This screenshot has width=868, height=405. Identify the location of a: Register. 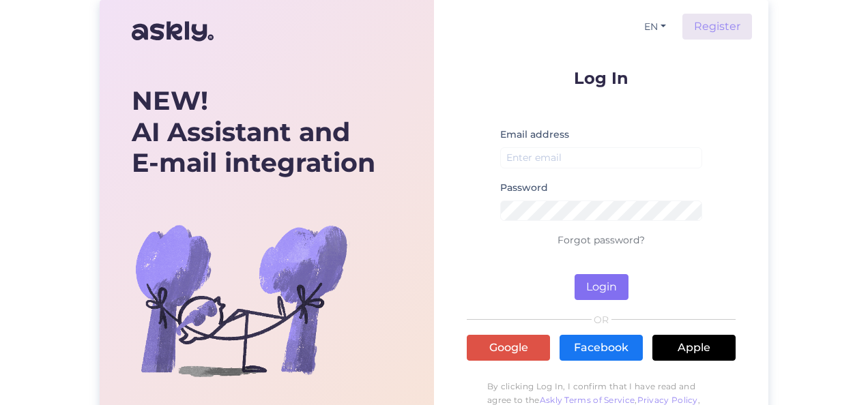
(717, 26).